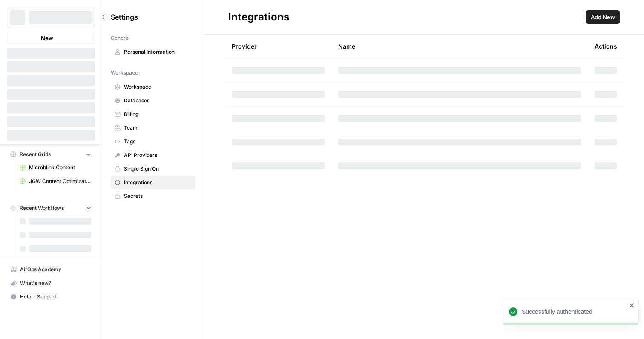  What do you see at coordinates (606, 46) in the screenshot?
I see `div: Actions` at bounding box center [606, 46].